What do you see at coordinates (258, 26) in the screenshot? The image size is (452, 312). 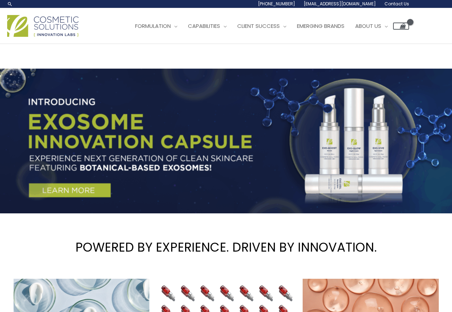 I see `span: Client Success` at bounding box center [258, 26].